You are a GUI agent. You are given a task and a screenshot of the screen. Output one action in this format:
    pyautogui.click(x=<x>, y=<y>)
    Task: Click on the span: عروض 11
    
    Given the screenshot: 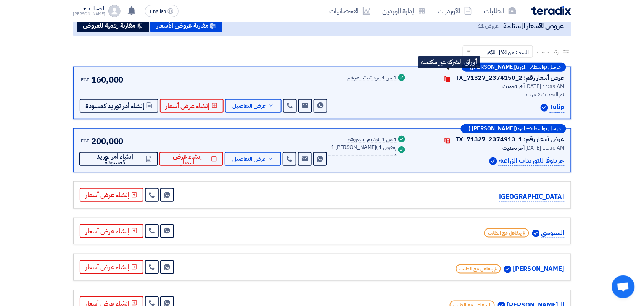 What is the action you would take?
    pyautogui.click(x=488, y=25)
    